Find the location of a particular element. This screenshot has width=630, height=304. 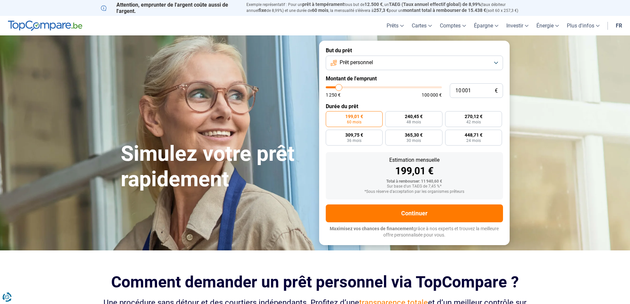

div: Estimation mensuelle is located at coordinates (414, 160).